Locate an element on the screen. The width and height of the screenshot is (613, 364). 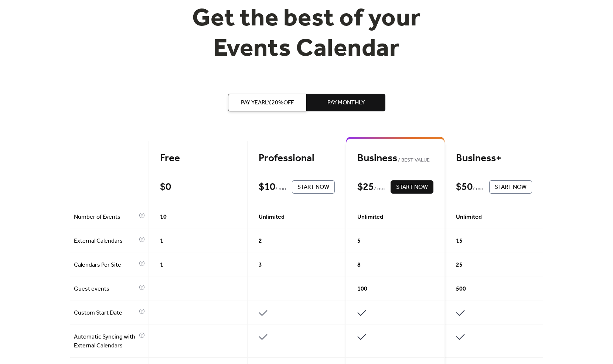
span: Custom Start Date is located at coordinates (105, 313).